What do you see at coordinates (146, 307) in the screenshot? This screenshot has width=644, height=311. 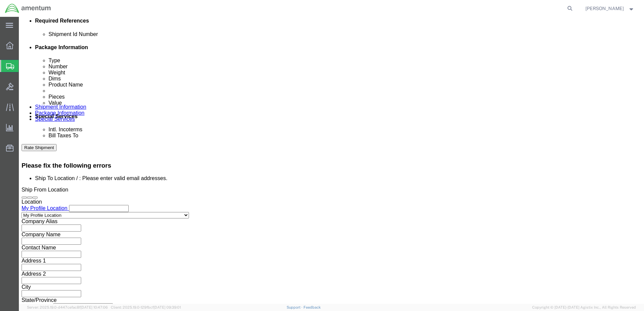 I see `span: Client: 2025.19.0-129fbcf` at bounding box center [146, 307].